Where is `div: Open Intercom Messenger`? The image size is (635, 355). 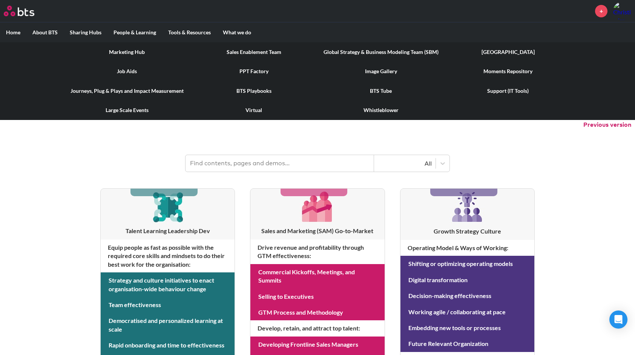
div: Open Intercom Messenger is located at coordinates (618, 319).